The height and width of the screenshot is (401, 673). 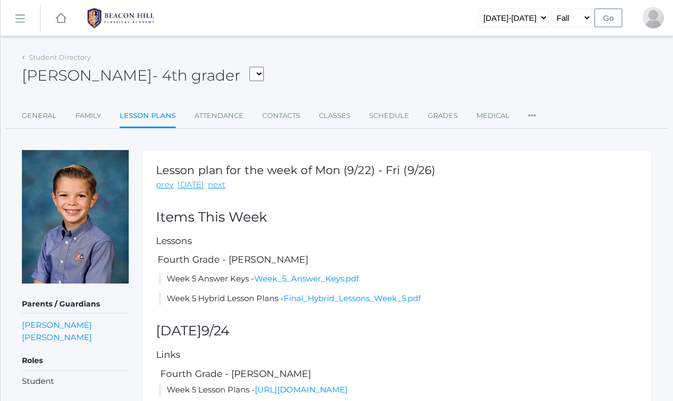 I want to click on span: 9/24, so click(x=215, y=331).